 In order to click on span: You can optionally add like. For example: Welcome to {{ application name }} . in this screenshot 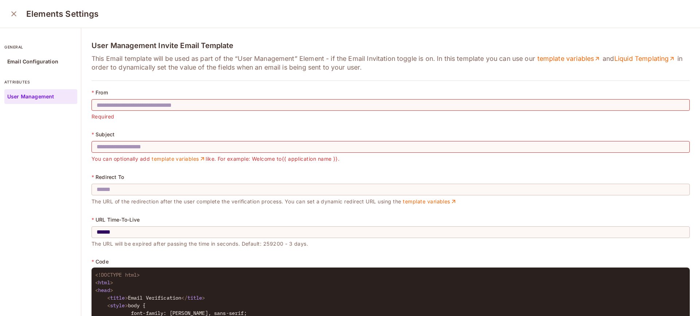, I will do `click(216, 159)`.